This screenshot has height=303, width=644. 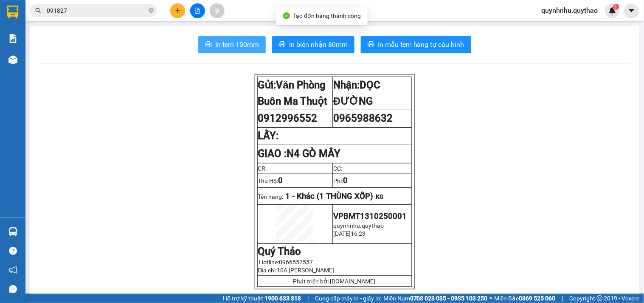 What do you see at coordinates (288, 118) in the screenshot?
I see `span: 0912996552` at bounding box center [288, 118].